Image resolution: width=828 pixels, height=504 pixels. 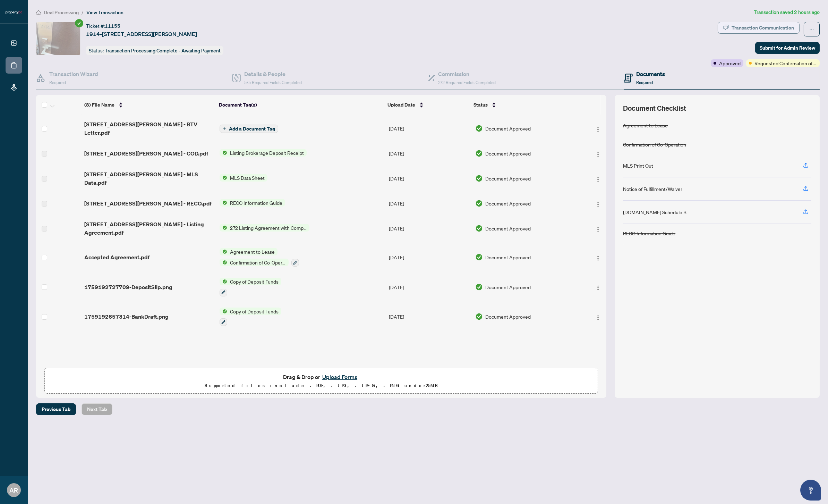 I want to click on span: 1759192727709-DepositSlip.png, so click(x=128, y=287).